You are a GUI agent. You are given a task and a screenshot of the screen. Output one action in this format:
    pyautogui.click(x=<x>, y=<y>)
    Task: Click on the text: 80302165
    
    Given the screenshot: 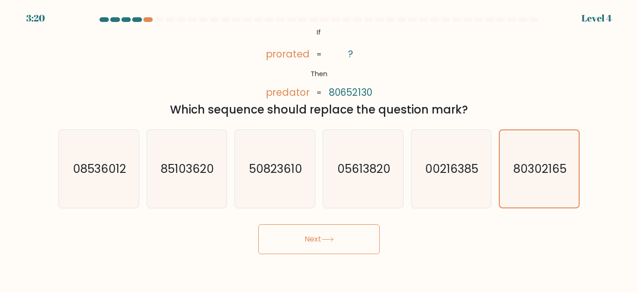 What is the action you would take?
    pyautogui.click(x=540, y=169)
    